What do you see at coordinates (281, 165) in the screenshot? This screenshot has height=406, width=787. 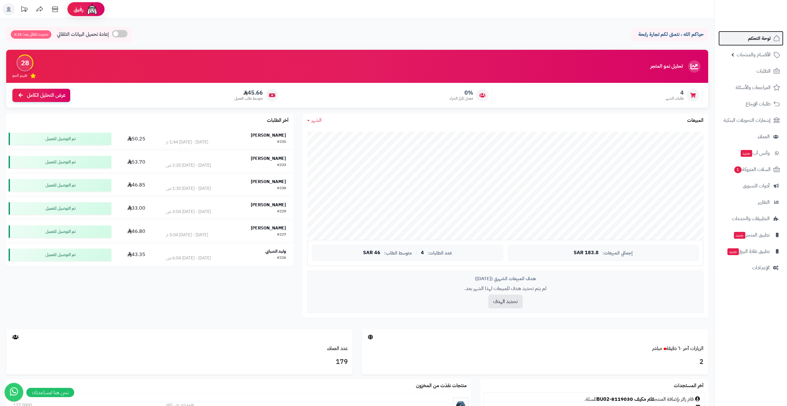 I see `div: #233` at bounding box center [281, 165].